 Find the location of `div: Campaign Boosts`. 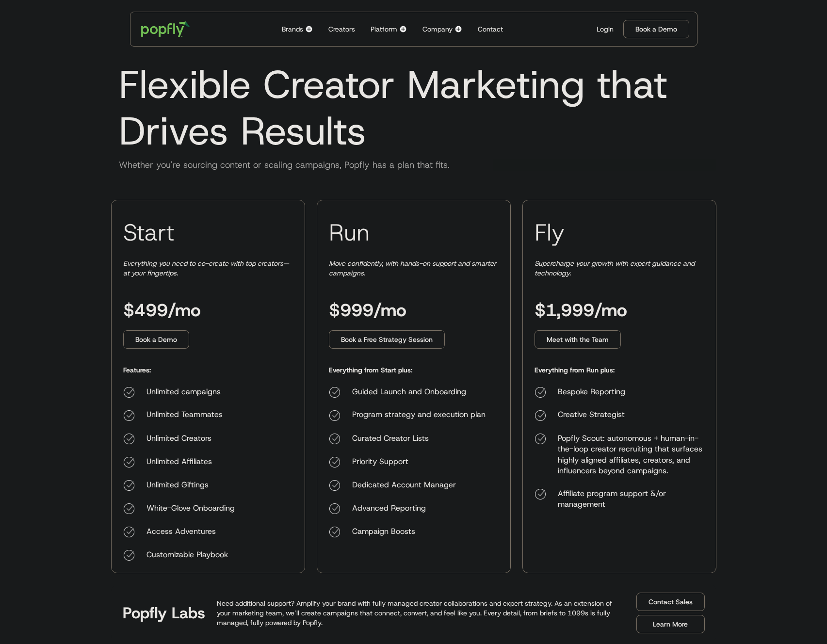

div: Campaign Boosts is located at coordinates (419, 533).